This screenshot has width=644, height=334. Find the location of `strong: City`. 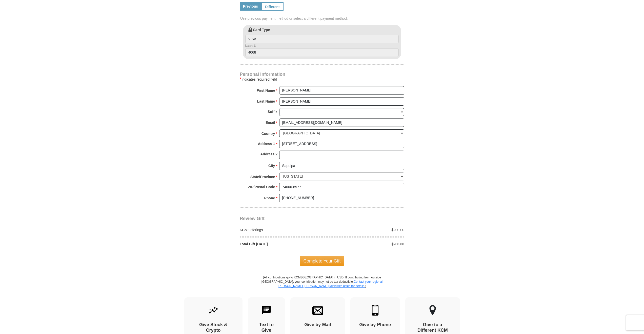

strong: City is located at coordinates (271, 166).